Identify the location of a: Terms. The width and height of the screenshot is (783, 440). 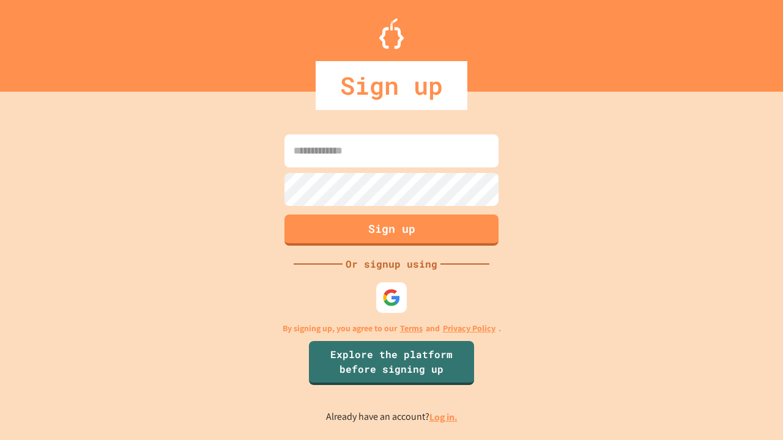
(411, 328).